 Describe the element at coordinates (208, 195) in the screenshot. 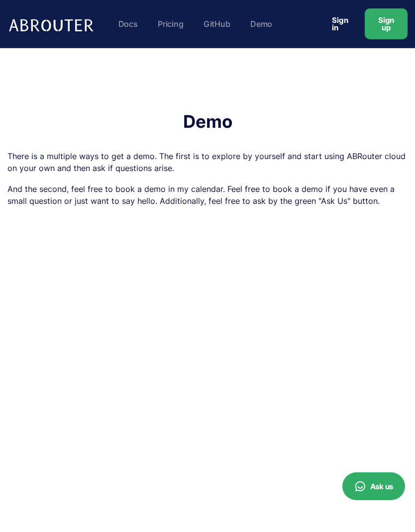

I see `p: And the second, feel free to book a demo in my calendar. Feel free to book a demo if you have eve...` at that location.